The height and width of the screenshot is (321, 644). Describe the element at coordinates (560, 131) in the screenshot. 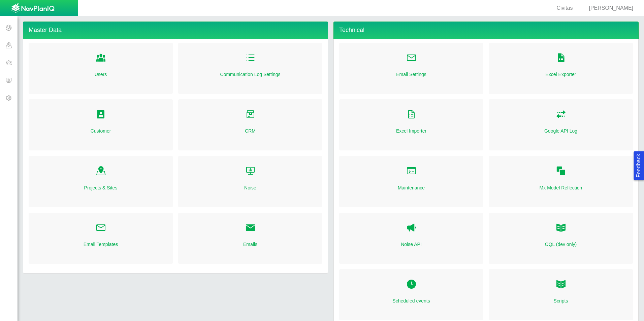

I see `a: Google API Log` at that location.